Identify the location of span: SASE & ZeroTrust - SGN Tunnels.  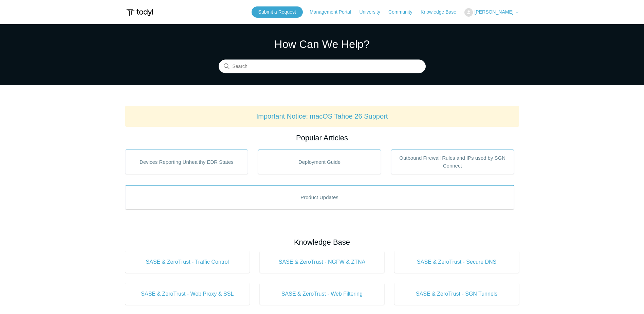
(457, 294).